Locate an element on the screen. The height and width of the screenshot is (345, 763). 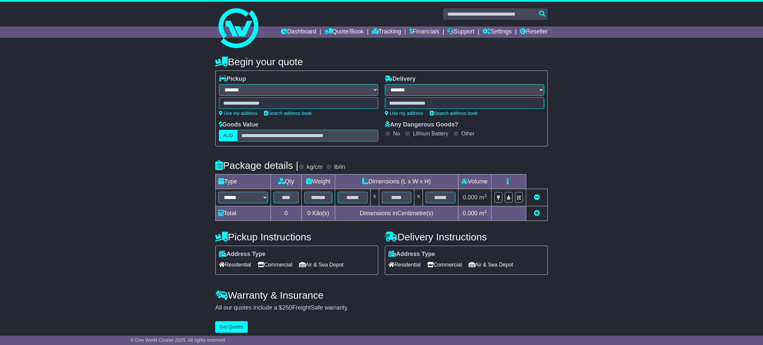
label: lb/in is located at coordinates (339, 167).